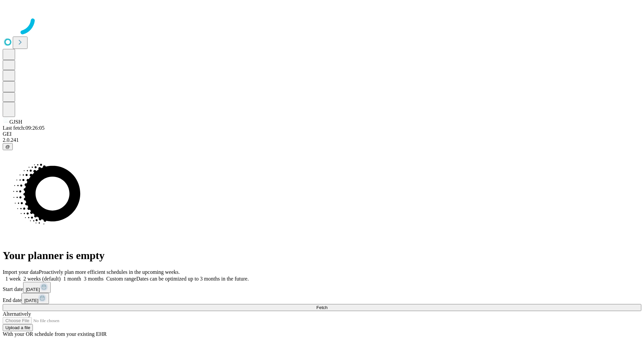 Image resolution: width=644 pixels, height=362 pixels. I want to click on span: Custom range, so click(121, 279).